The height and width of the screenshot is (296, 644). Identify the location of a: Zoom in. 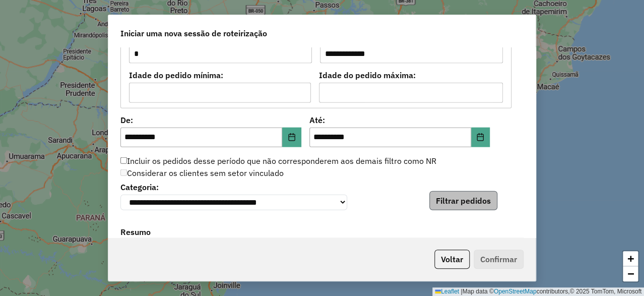
(630, 259).